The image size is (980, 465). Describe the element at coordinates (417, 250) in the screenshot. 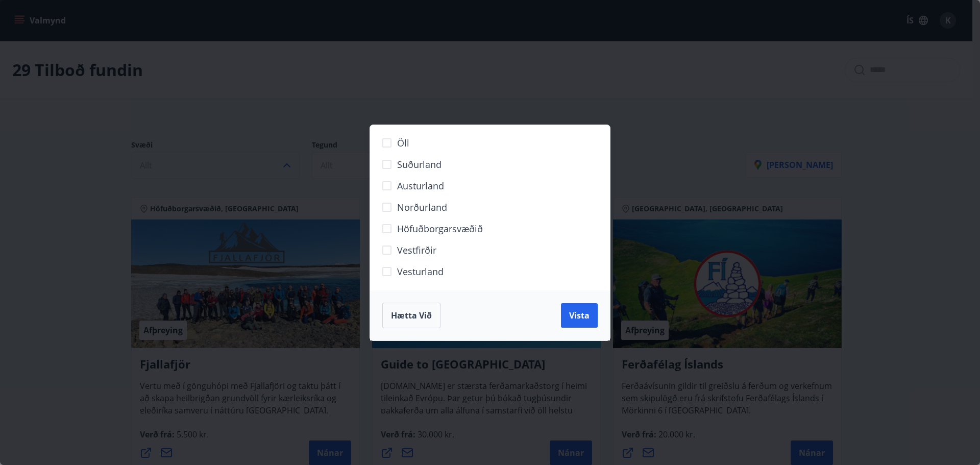

I see `span: Vestfirðir` at that location.